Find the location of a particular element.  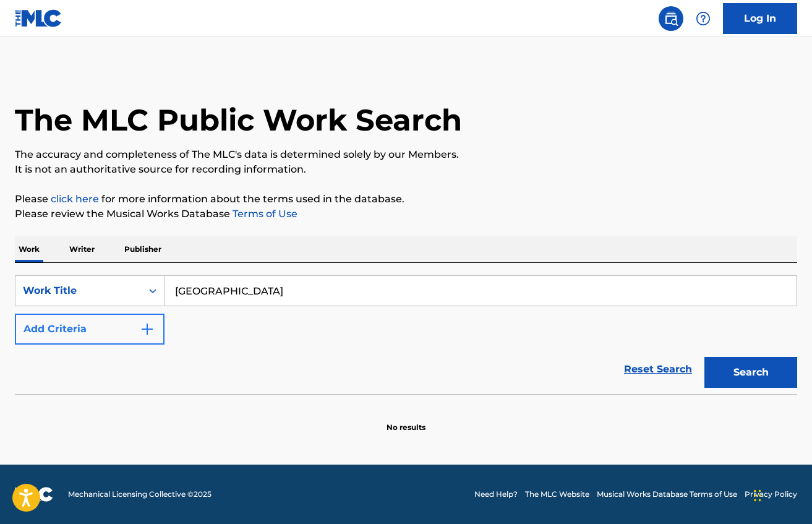

a: Public Search is located at coordinates (671, 19).